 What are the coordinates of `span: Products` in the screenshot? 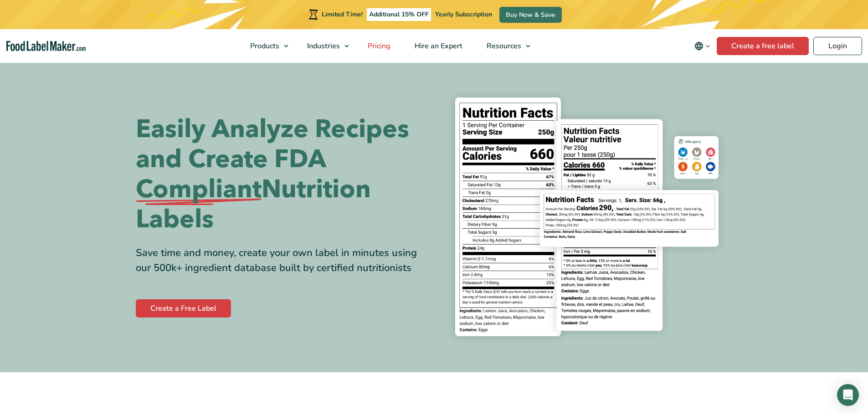 It's located at (264, 46).